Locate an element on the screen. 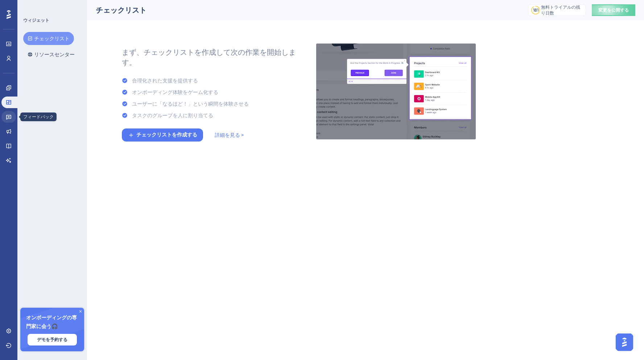 The image size is (644, 360). font: まず、チェックリストを作成して次の作業を開始します。 is located at coordinates (209, 57).